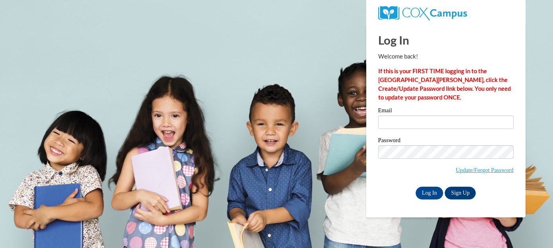  What do you see at coordinates (422, 13) in the screenshot?
I see `img: COX Campus` at bounding box center [422, 13].